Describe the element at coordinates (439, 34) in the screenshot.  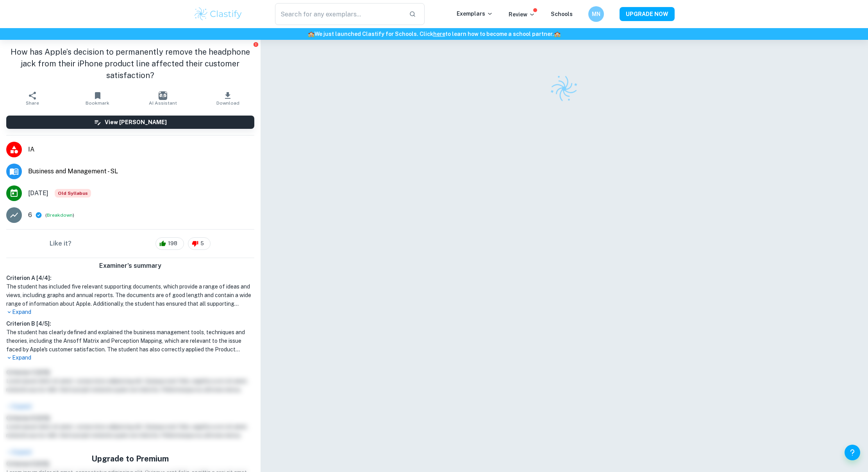
I see `a: here` at that location.